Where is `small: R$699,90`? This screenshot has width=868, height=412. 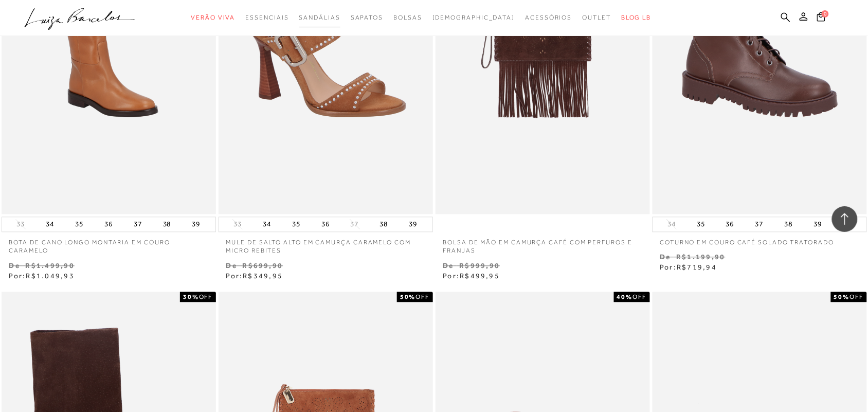
small: R$699,90 is located at coordinates (262, 266).